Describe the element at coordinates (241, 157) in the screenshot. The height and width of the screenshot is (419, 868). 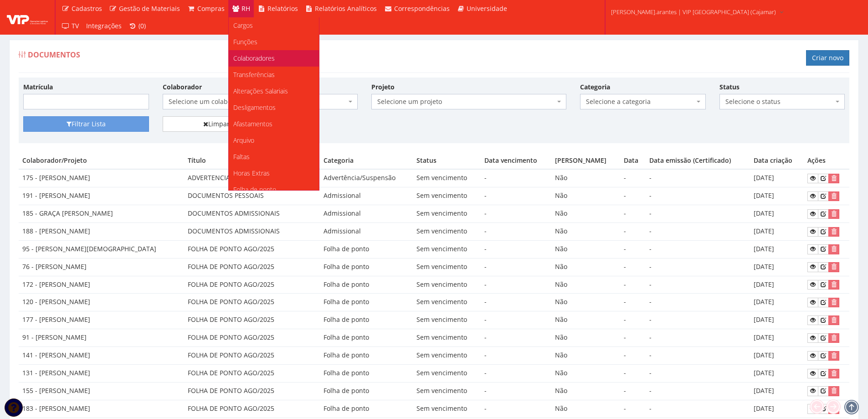
I see `span: Faltas` at that location.